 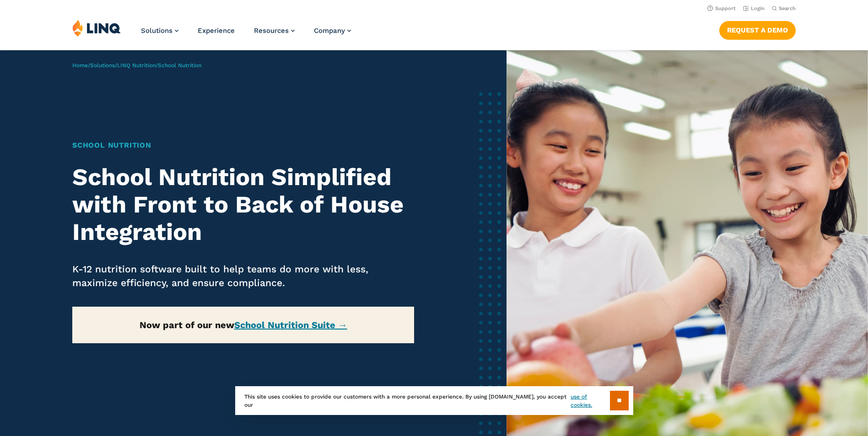 I want to click on span: Solutions, so click(x=156, y=31).